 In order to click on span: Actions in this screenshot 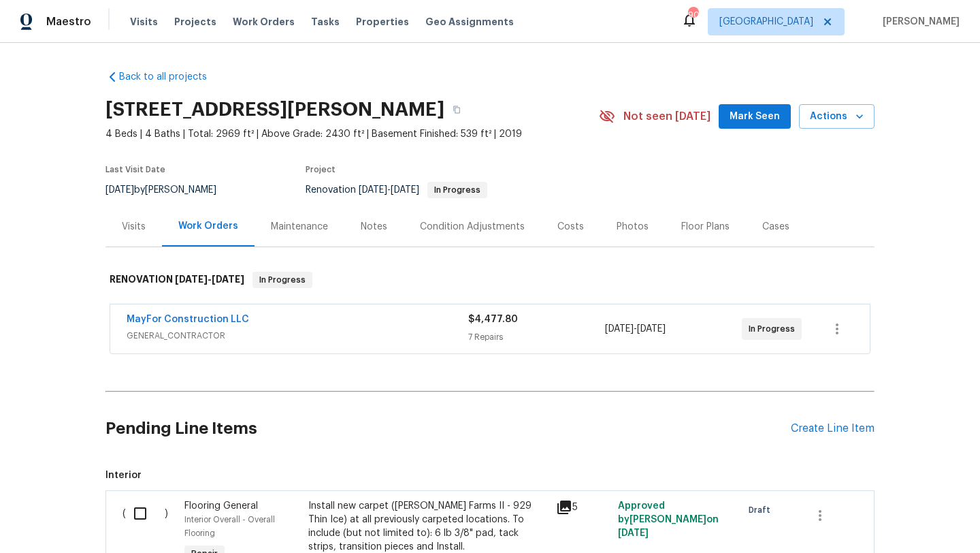, I will do `click(837, 116)`.